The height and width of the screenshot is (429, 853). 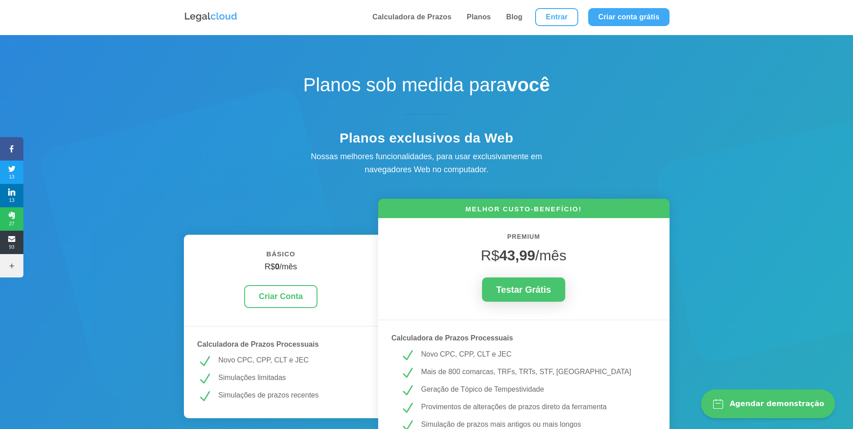 I want to click on h1: Planos sob medida para, so click(x=427, y=87).